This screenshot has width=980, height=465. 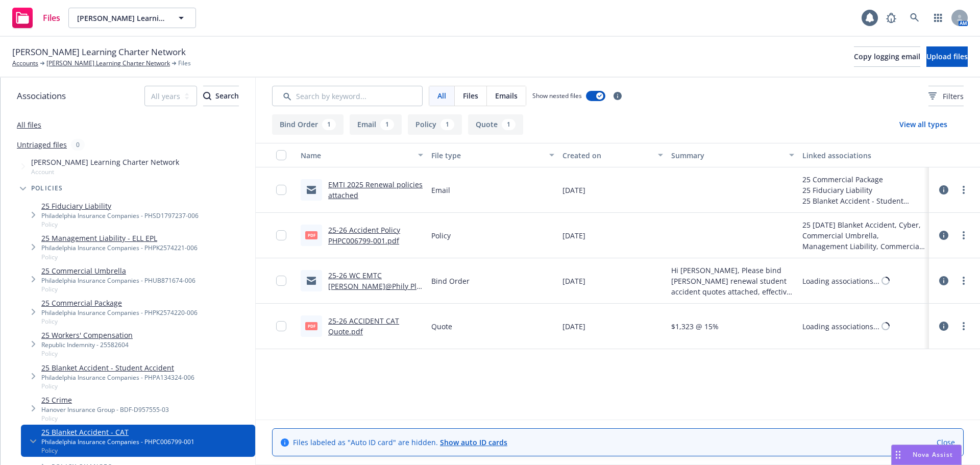 What do you see at coordinates (119, 280) in the screenshot?
I see `div: Philadelphia Insurance Companies - PHUB871674-006` at bounding box center [119, 280].